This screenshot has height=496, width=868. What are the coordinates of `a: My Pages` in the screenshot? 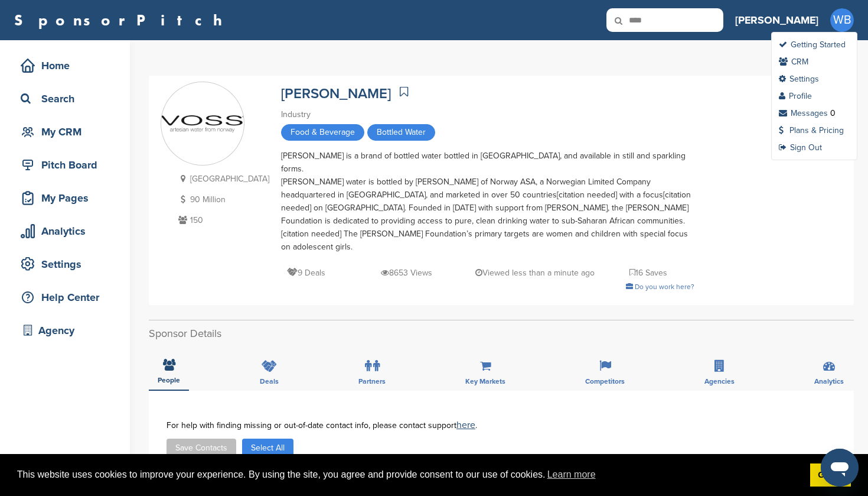 It's located at (65, 198).